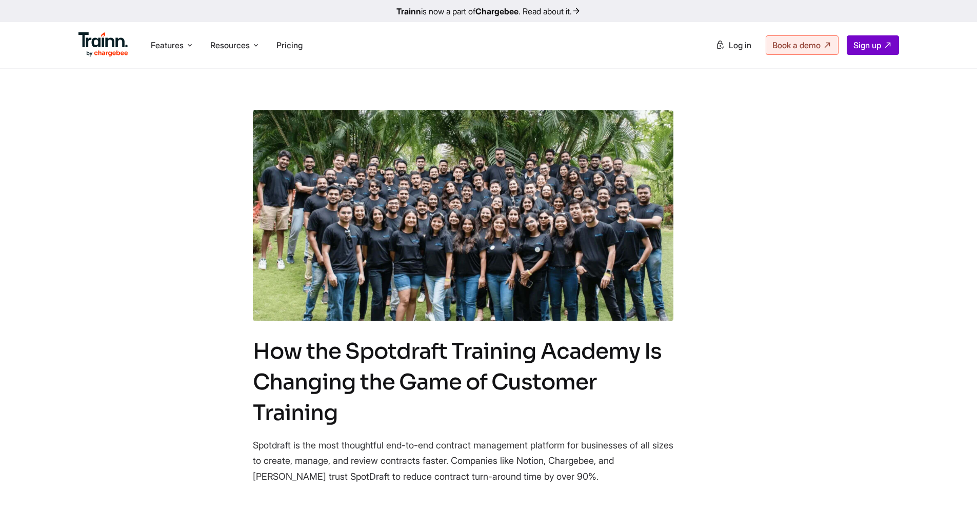  I want to click on img: Trainn Logo, so click(104, 45).